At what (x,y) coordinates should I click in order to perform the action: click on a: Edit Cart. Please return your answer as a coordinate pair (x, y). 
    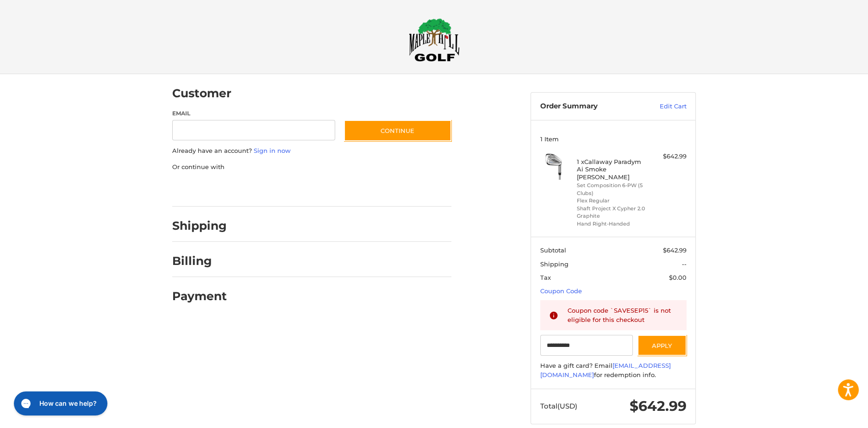
    Looking at the image, I should click on (663, 107).